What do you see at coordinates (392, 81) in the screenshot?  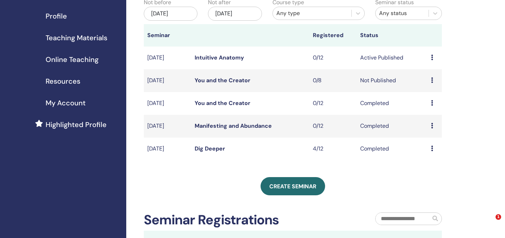 I see `td: Not Published` at bounding box center [392, 81].